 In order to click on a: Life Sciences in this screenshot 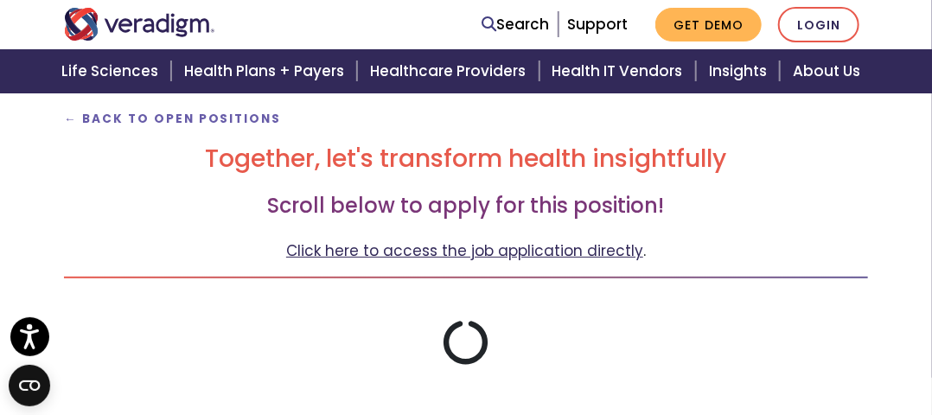, I will do `click(112, 71)`.